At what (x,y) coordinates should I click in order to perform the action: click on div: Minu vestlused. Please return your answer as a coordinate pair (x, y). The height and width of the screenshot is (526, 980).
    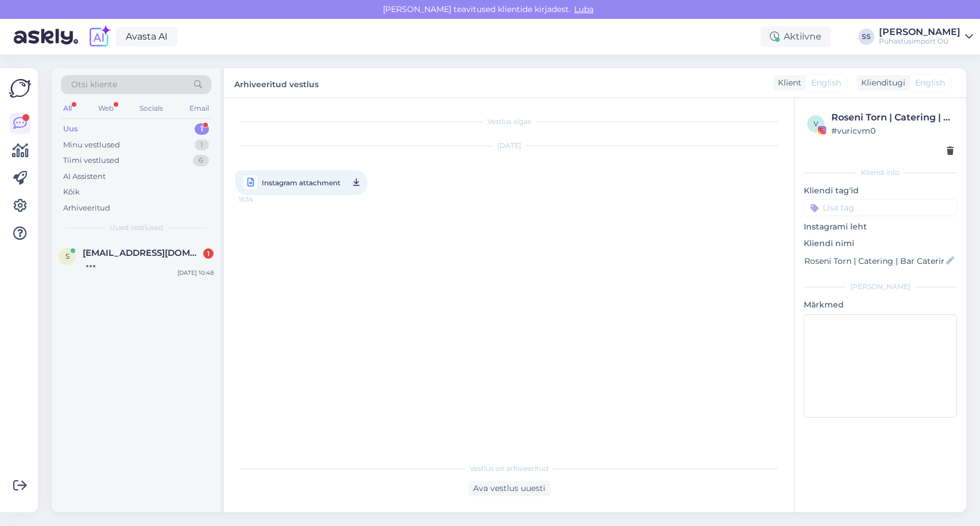
    Looking at the image, I should click on (91, 145).